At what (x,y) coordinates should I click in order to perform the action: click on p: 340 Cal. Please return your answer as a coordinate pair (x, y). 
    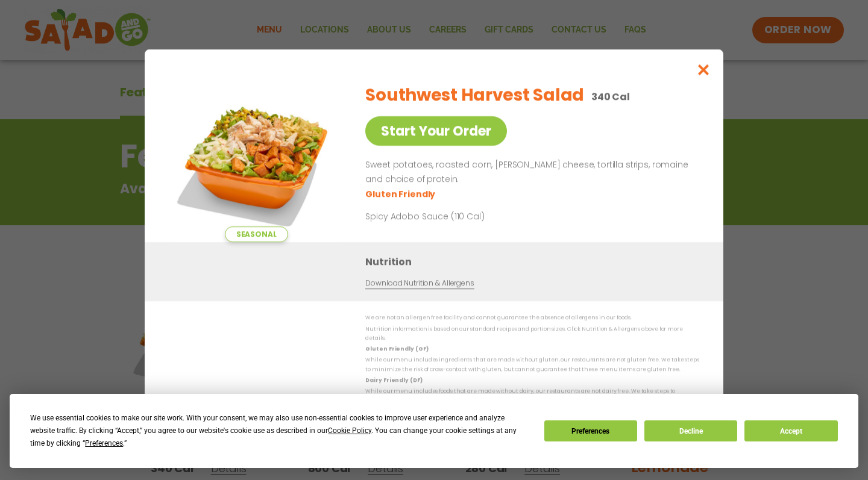
    Looking at the image, I should click on (610, 97).